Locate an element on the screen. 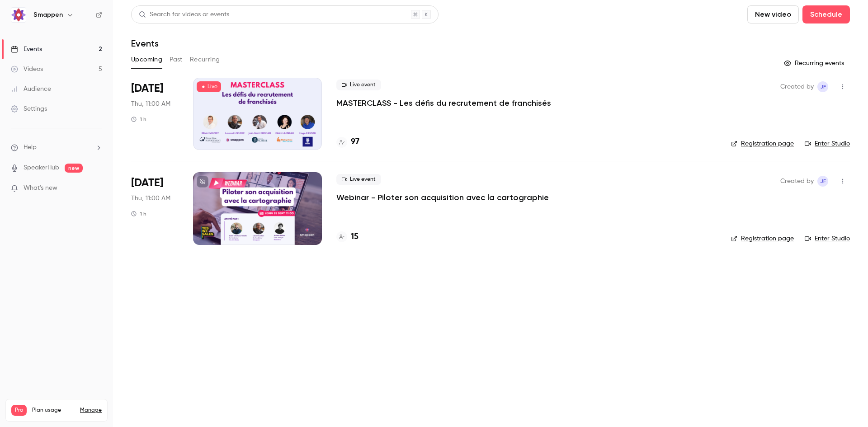 The image size is (868, 427). div: Sep 25 Thu, 11:00 AM (Europe/Paris) is located at coordinates (154, 208).